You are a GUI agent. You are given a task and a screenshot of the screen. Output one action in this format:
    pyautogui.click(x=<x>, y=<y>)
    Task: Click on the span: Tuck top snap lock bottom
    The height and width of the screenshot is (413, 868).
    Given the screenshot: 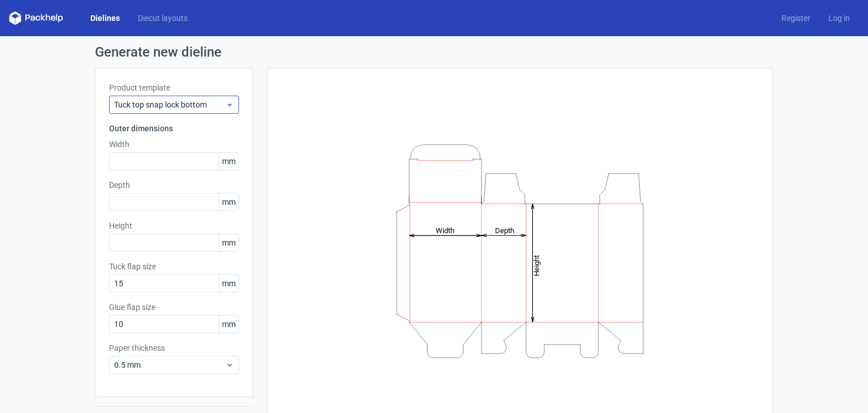 What is the action you would take?
    pyautogui.click(x=169, y=104)
    